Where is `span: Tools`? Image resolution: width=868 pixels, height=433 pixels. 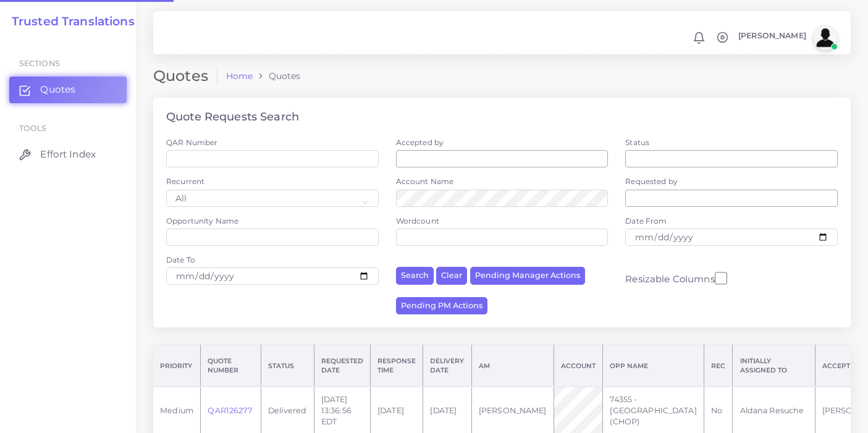 span: Tools is located at coordinates (33, 128).